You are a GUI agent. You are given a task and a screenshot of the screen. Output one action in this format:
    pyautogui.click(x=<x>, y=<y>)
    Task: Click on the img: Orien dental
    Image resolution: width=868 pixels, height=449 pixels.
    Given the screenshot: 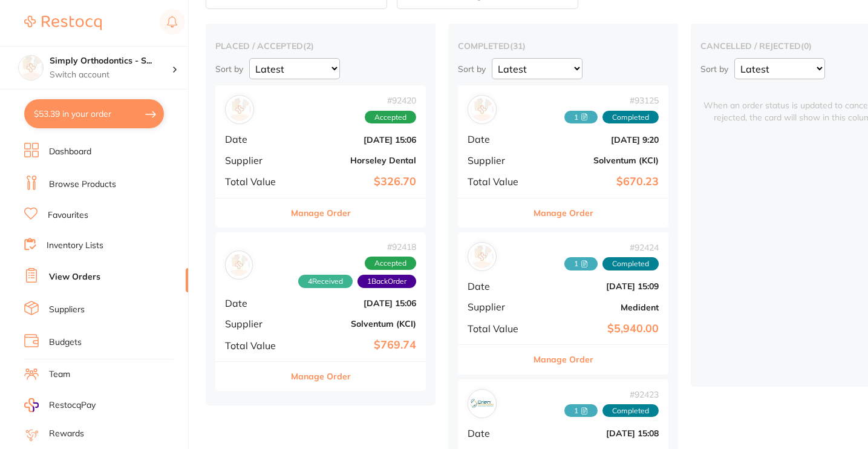 What is the action you would take?
    pyautogui.click(x=482, y=403)
    